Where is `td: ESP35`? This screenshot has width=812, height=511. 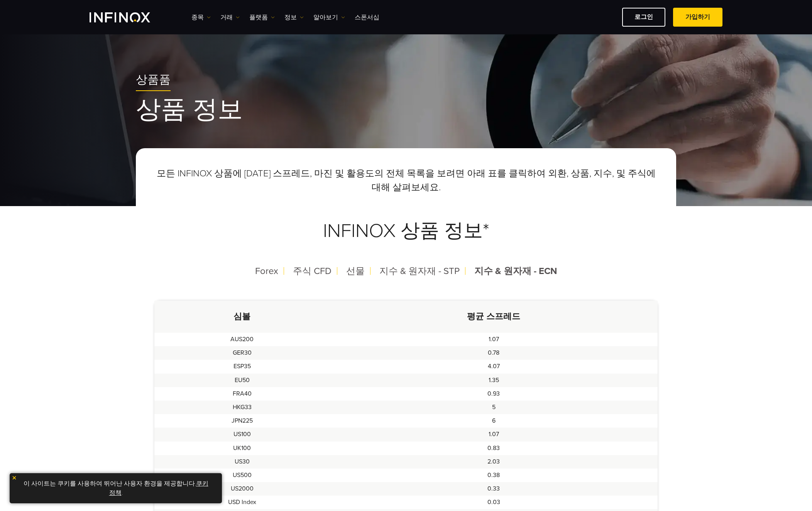 td: ESP35 is located at coordinates (242, 367).